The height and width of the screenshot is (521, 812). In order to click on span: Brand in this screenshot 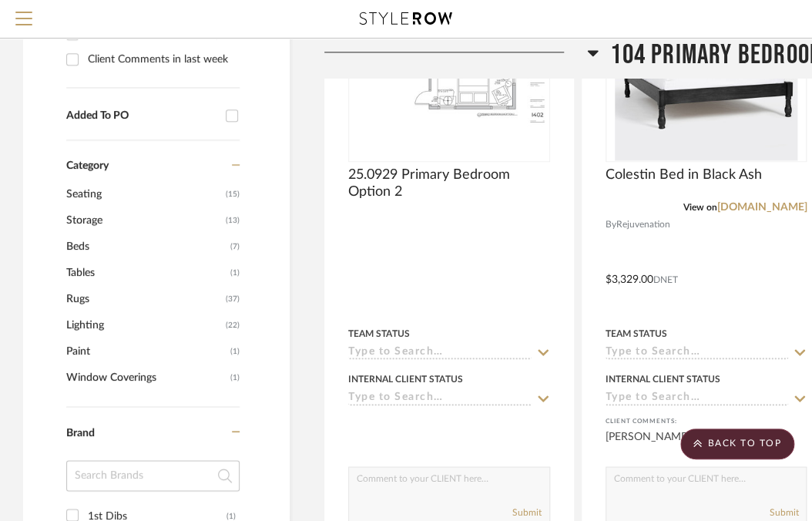, I will do `click(80, 432)`.